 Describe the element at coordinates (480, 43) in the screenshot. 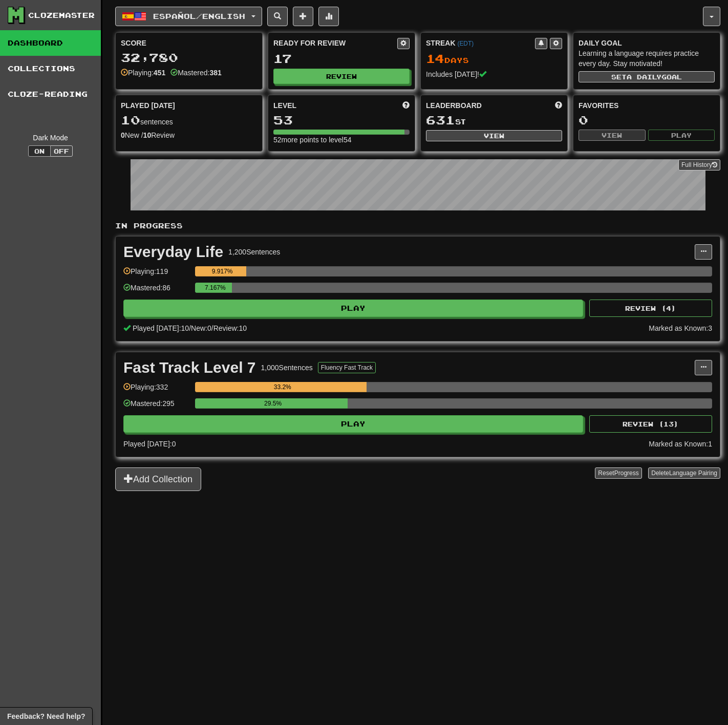

I see `div: Streak` at that location.